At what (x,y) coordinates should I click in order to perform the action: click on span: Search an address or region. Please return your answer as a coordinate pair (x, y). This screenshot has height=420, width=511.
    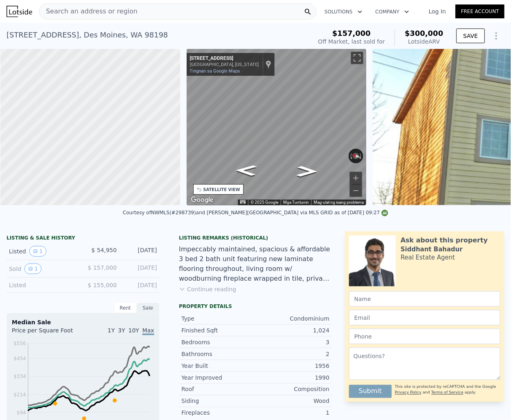
    Looking at the image, I should click on (88, 11).